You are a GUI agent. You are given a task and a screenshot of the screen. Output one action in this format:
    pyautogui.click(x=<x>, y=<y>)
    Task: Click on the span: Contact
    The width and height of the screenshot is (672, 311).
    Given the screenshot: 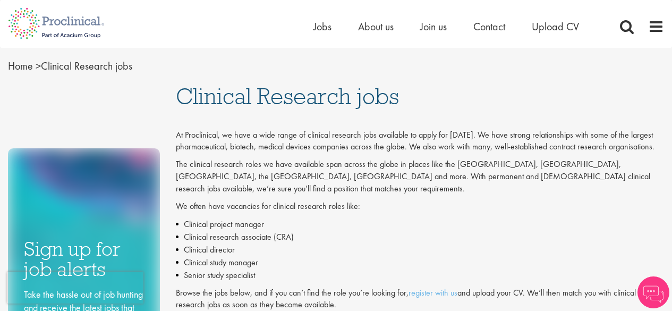 What is the action you would take?
    pyautogui.click(x=489, y=27)
    